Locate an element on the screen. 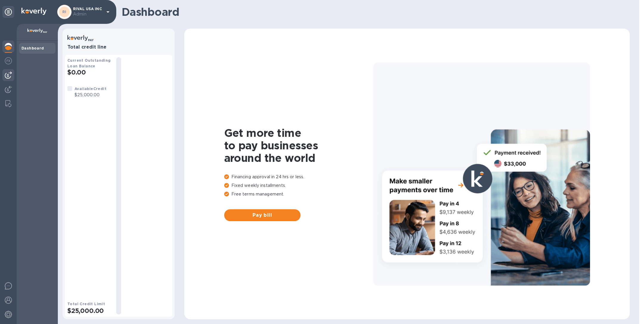 The height and width of the screenshot is (324, 644). h2: $25,000.00 is located at coordinates (89, 311).